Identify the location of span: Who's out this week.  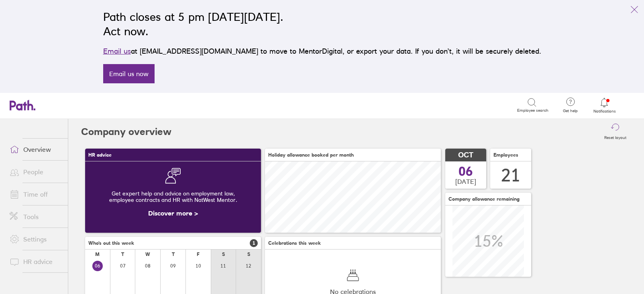
(111, 244).